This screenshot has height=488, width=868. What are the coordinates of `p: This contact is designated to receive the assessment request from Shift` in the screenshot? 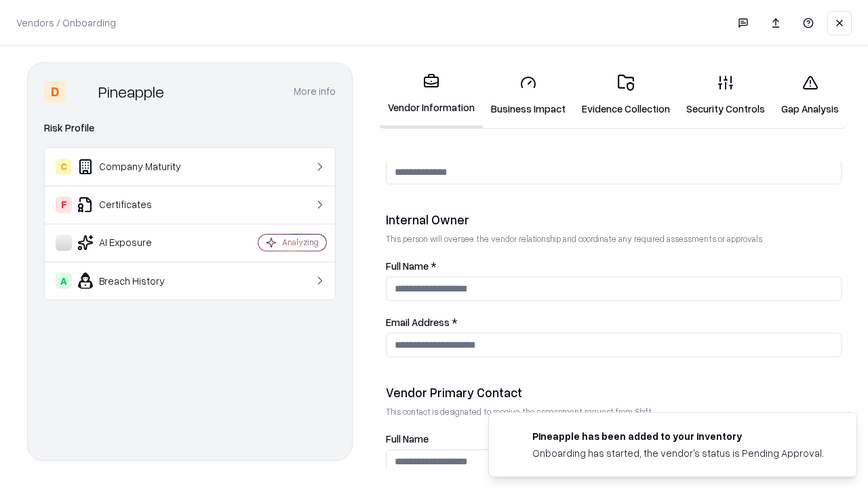 It's located at (613, 412).